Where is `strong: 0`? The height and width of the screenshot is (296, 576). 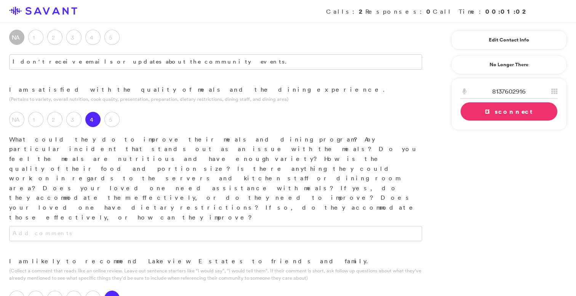
strong: 0 is located at coordinates (429, 11).